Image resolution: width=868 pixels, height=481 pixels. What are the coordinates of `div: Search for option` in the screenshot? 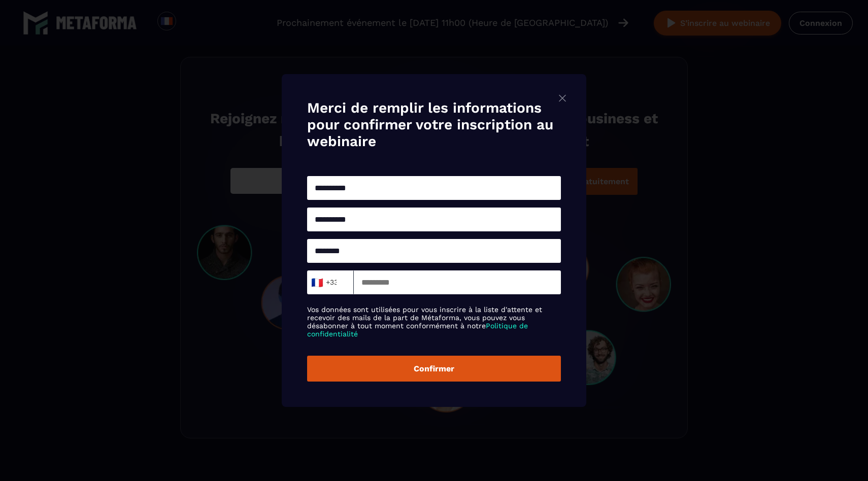 It's located at (330, 283).